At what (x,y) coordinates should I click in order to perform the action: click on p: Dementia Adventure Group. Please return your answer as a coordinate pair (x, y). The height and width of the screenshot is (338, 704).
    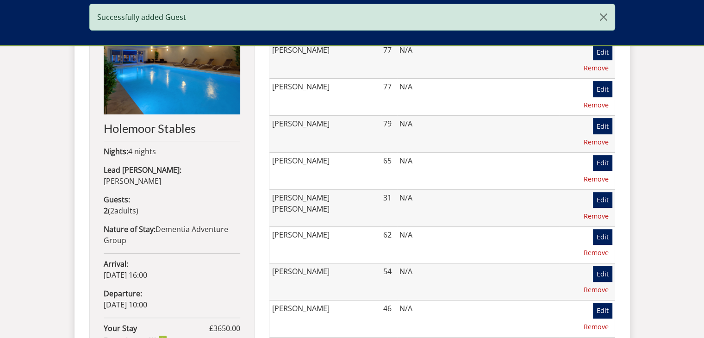
    Looking at the image, I should click on (172, 235).